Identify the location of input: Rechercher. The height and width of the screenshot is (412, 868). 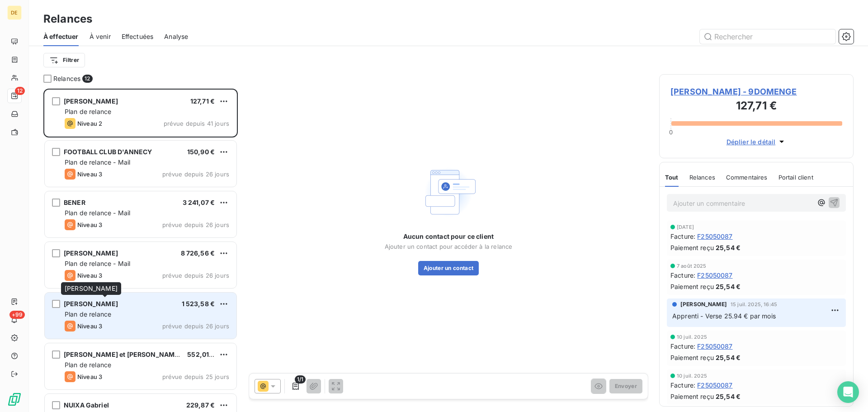
(768, 37).